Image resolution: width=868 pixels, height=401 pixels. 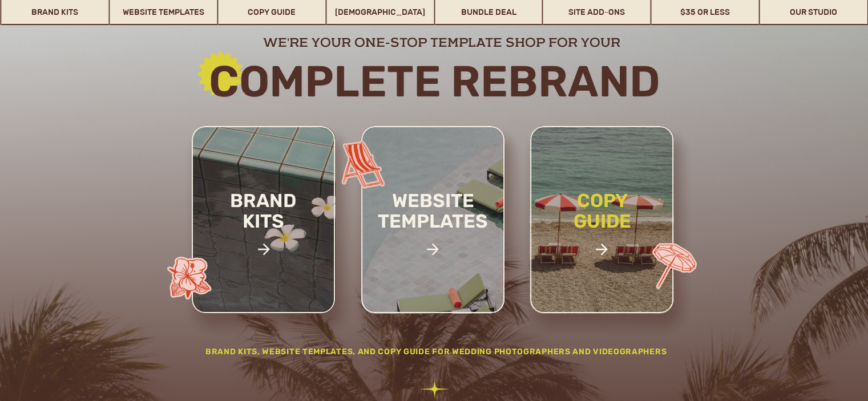 I want to click on a: copy guide, so click(x=602, y=230).